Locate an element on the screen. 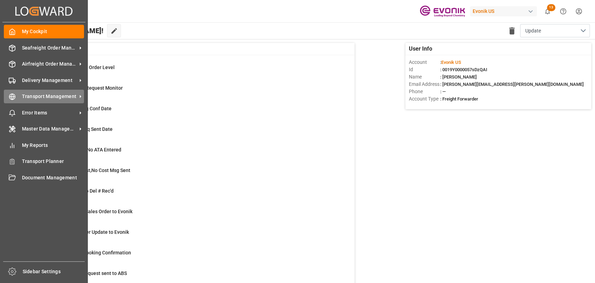 This screenshot has width=595, height=283. span: Transport Planner is located at coordinates (53, 161).